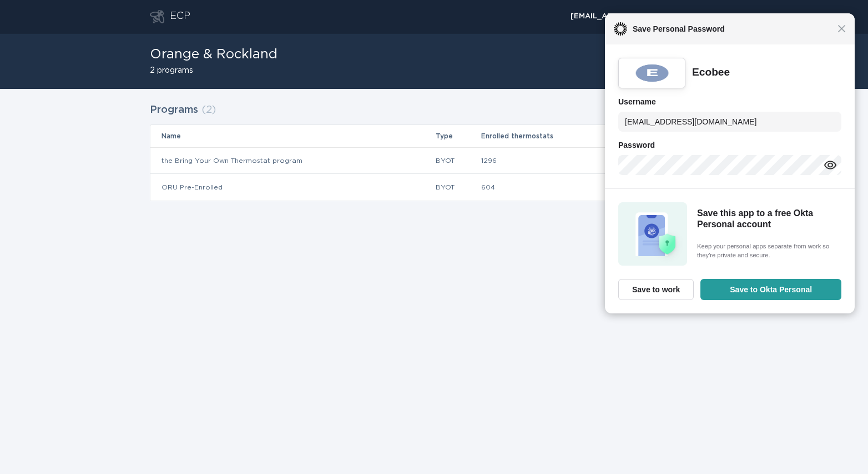 The width and height of the screenshot is (868, 474). What do you see at coordinates (730, 102) in the screenshot?
I see `h6: Username` at bounding box center [730, 102].